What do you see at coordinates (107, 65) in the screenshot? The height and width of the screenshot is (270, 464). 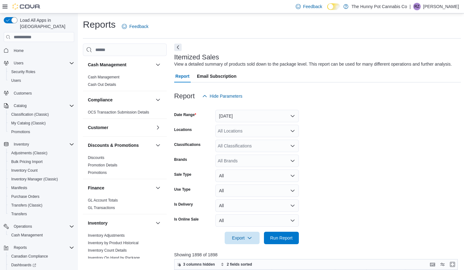 I see `h3: Cash Management` at bounding box center [107, 65].